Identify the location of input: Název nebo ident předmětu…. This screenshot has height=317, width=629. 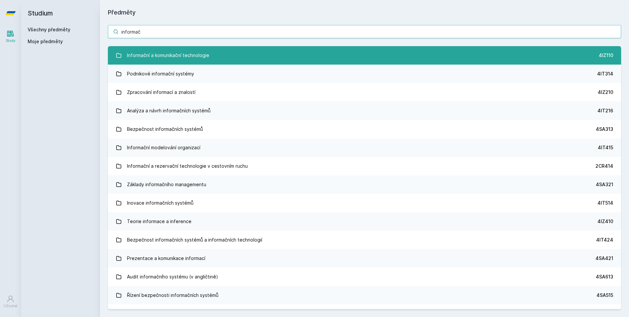
(365, 32).